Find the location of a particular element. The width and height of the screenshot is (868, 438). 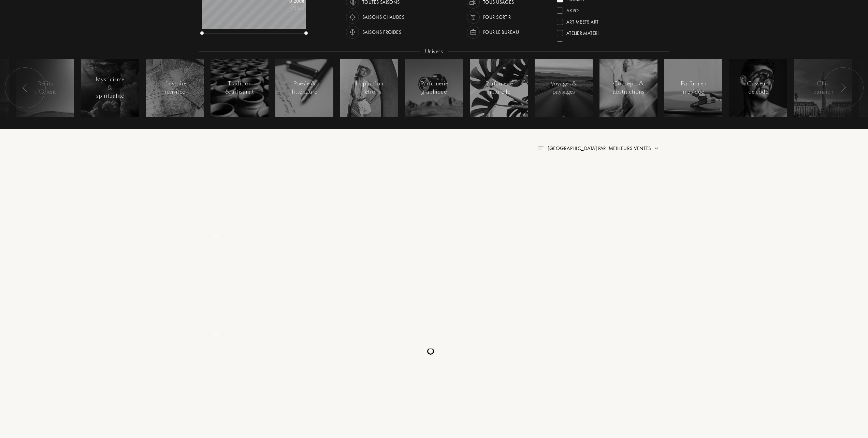

div: Inspiration rétro is located at coordinates (369, 87).